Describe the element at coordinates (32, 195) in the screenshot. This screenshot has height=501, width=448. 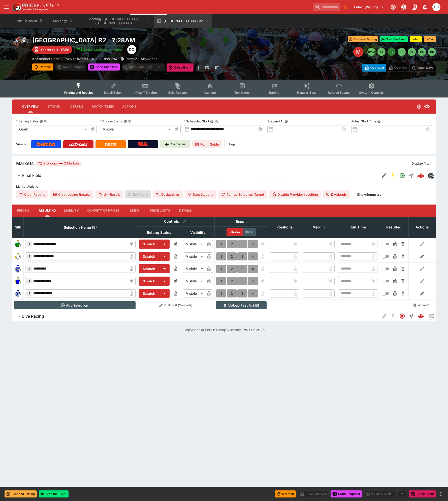
I see `button: Clear Results` at that location.